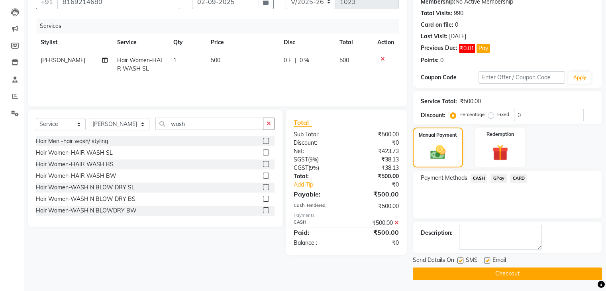  What do you see at coordinates (499, 178) in the screenshot?
I see `span: GPay` at bounding box center [499, 178].